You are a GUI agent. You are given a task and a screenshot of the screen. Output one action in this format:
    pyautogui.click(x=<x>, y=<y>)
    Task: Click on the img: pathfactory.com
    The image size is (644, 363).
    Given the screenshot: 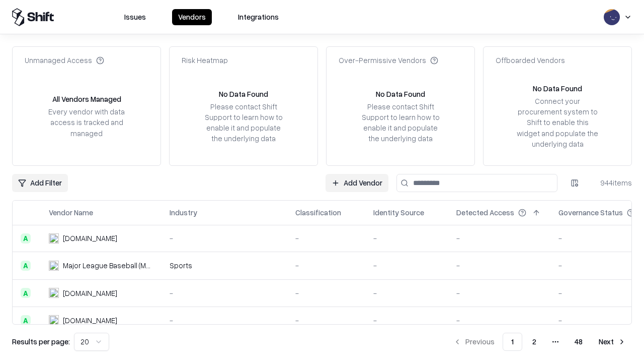 What is the action you would take?
    pyautogui.click(x=54, y=238)
    